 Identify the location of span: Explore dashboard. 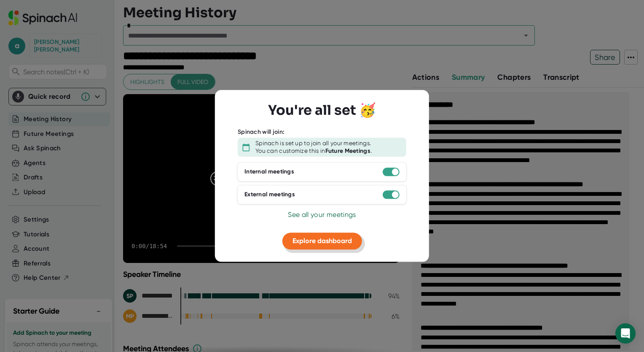
(322, 241).